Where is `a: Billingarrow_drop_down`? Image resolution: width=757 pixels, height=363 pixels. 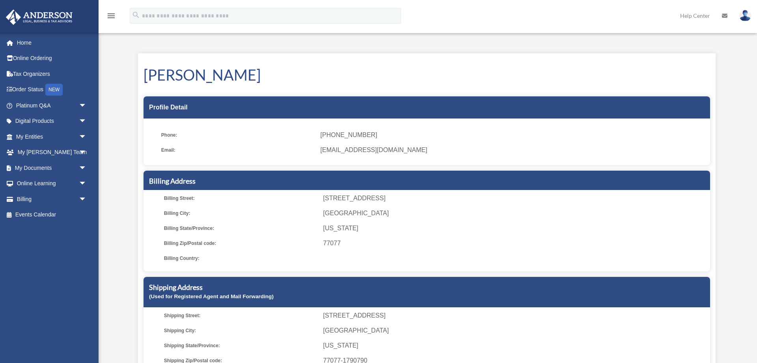
a: Billingarrow_drop_down is located at coordinates (52, 199).